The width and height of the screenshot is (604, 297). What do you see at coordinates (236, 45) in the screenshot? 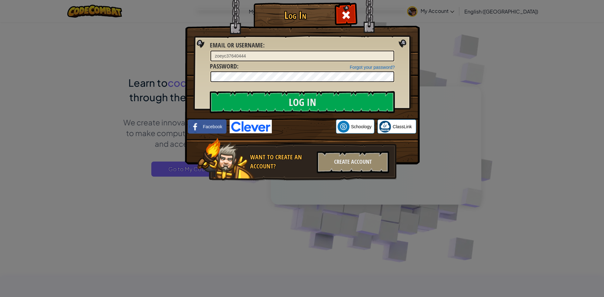
I see `span: Email or Username` at bounding box center [236, 45].